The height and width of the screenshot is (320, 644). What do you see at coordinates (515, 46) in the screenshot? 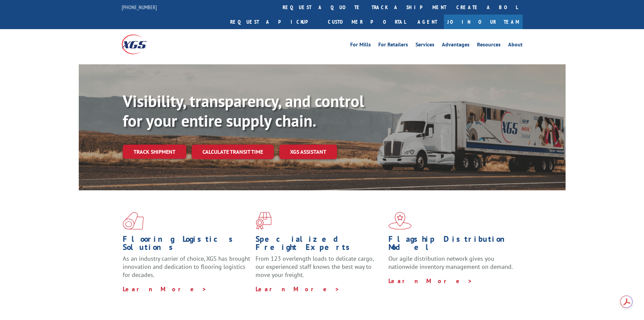
I see `a: About` at bounding box center [515, 46].